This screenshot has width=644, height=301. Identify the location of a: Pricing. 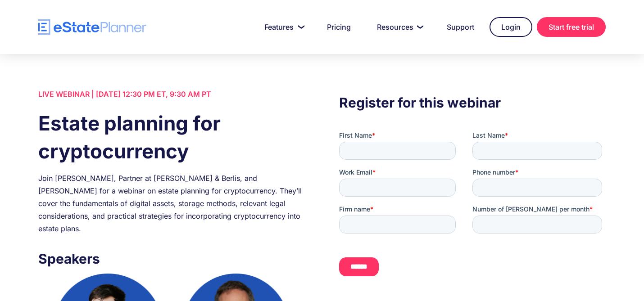
(338, 27).